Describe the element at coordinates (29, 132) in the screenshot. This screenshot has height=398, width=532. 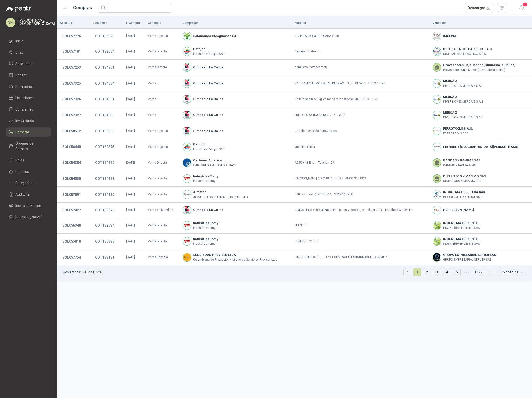
I see `a: Compras` at that location.